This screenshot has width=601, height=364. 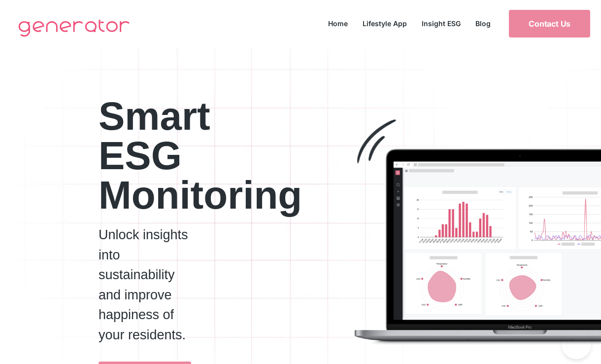 I want to click on span: Contact Us, so click(x=549, y=24).